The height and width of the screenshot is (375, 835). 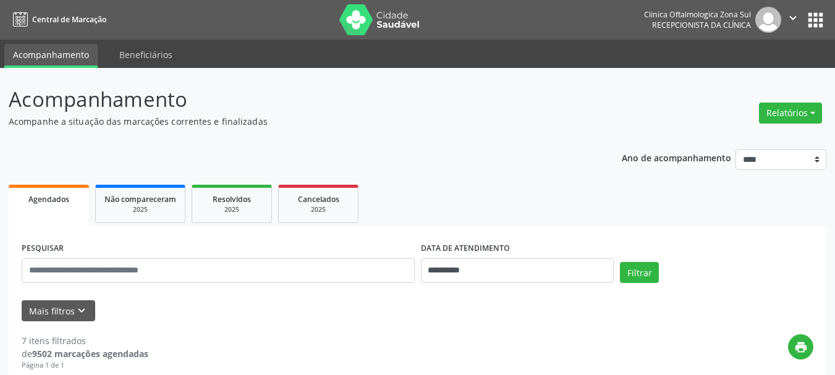 I want to click on div: de, so click(x=85, y=353).